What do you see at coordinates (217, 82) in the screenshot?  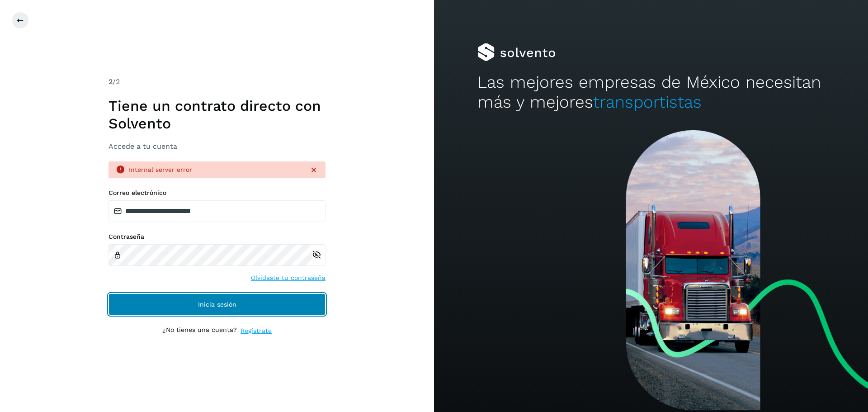 I see `div: /2` at bounding box center [217, 82].